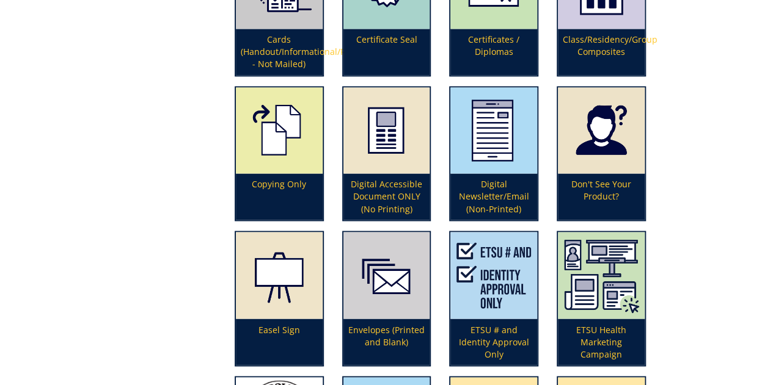 This screenshot has width=773, height=385. What do you see at coordinates (279, 52) in the screenshot?
I see `p: Cards (Handout/Informational/Reference - Not Mailed)` at bounding box center [279, 52].